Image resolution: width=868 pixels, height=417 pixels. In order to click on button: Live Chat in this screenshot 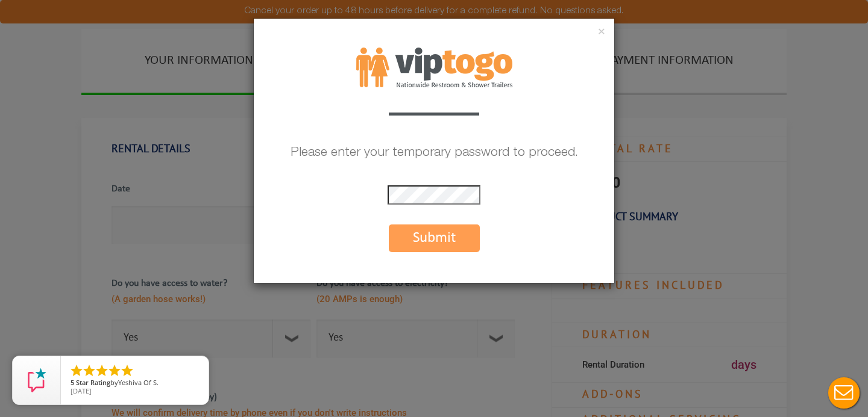, I will do `click(844, 393)`.